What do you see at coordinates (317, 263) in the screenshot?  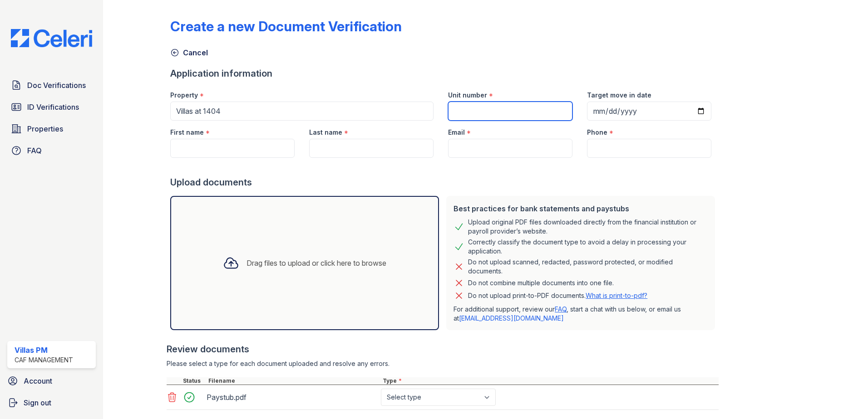 I see `div: Drag files to upload or click here to browse` at bounding box center [317, 263].